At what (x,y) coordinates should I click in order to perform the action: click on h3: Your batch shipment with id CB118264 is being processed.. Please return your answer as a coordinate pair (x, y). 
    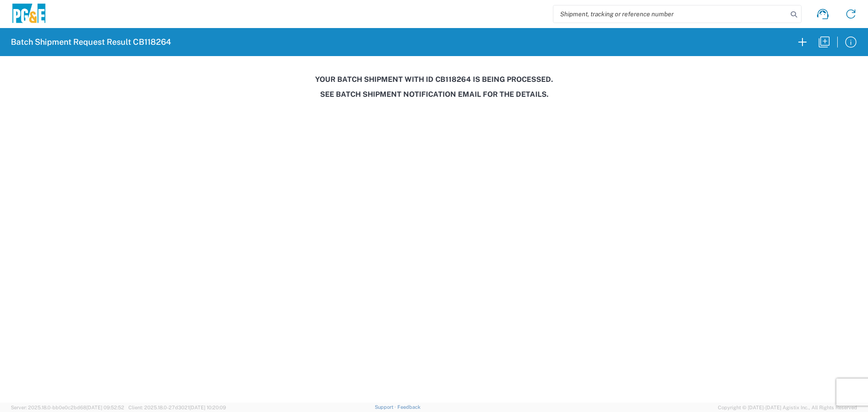
    Looking at the image, I should click on (434, 79).